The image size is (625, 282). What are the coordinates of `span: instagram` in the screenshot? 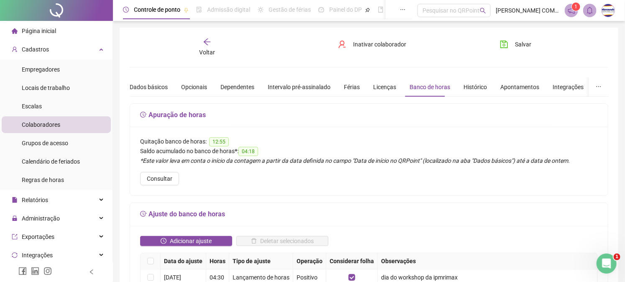 It's located at (48, 271).